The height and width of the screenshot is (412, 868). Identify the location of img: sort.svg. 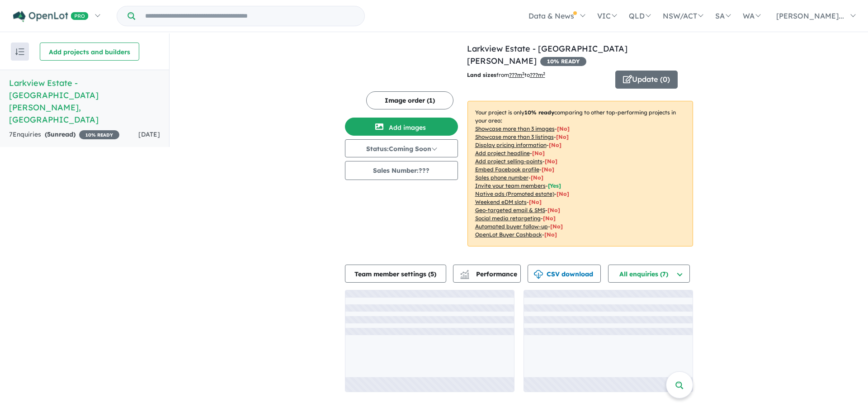
(20, 52).